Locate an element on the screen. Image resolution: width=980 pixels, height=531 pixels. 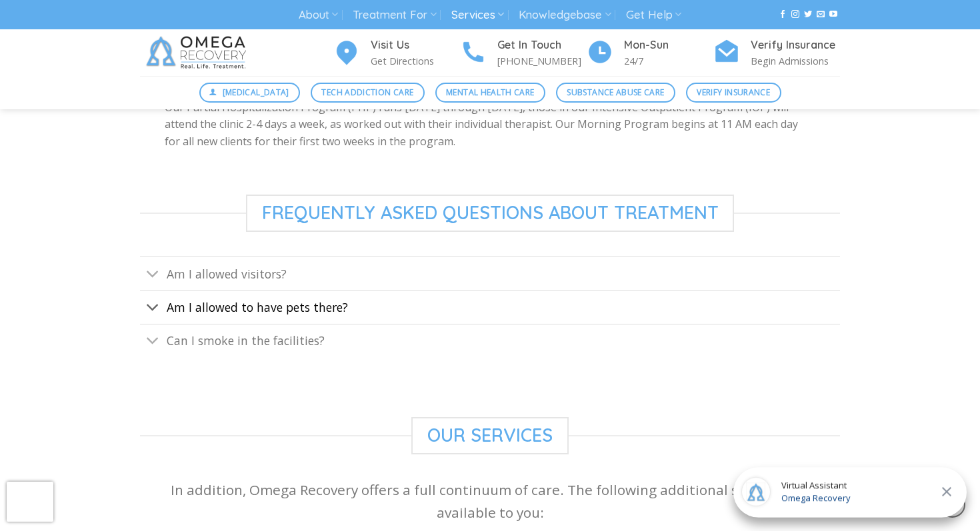
p: Begin Admissions is located at coordinates (795, 61).